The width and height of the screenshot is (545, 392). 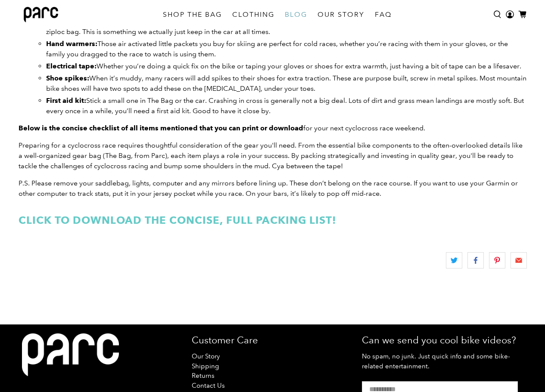 I want to click on a: CLICK to download the concise, full packing list!, so click(x=178, y=220).